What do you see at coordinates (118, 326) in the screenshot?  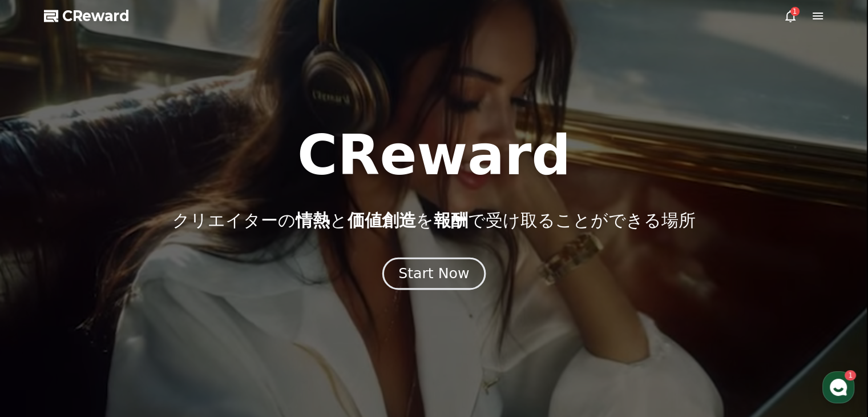 I see `span: 1` at bounding box center [118, 326].